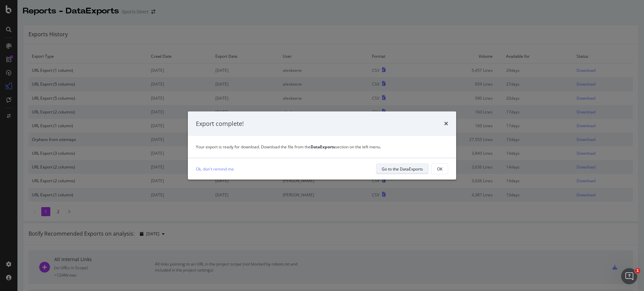 The width and height of the screenshot is (644, 291). Describe the element at coordinates (220, 124) in the screenshot. I see `div: Export complete!` at that location.